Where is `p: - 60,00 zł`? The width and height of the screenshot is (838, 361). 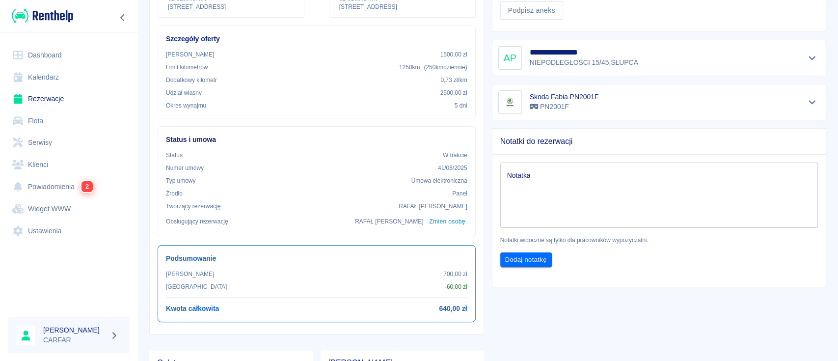
p: - 60,00 zł is located at coordinates (456, 287).